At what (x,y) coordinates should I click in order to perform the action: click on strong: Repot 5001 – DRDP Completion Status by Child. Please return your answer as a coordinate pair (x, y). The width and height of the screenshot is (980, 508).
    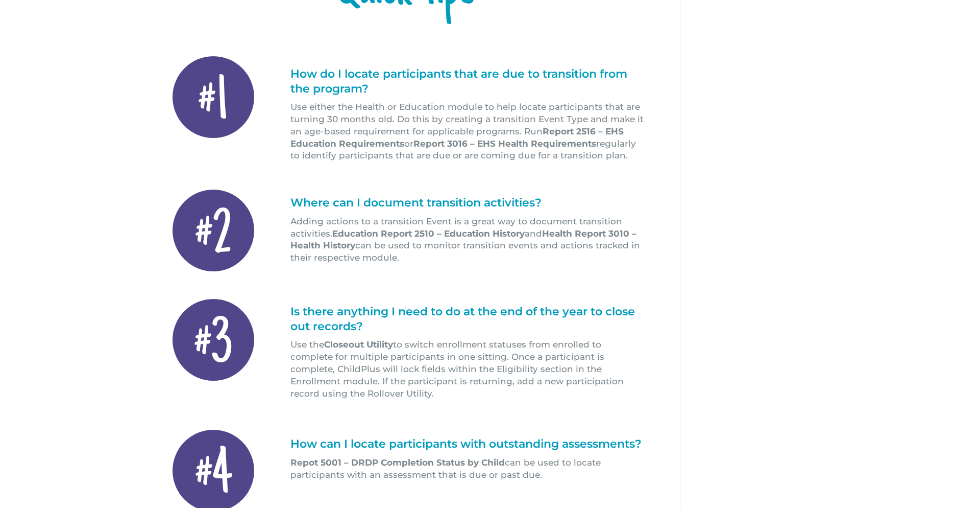
    Looking at the image, I should click on (398, 462).